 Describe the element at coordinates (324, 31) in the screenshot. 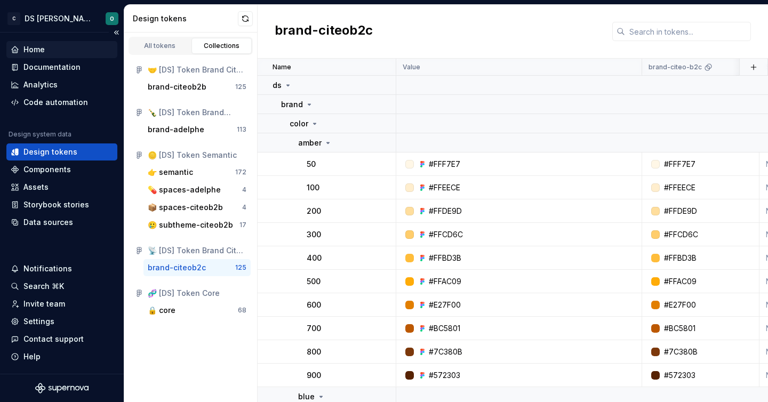

I see `h2: brand-citeob2c` at that location.